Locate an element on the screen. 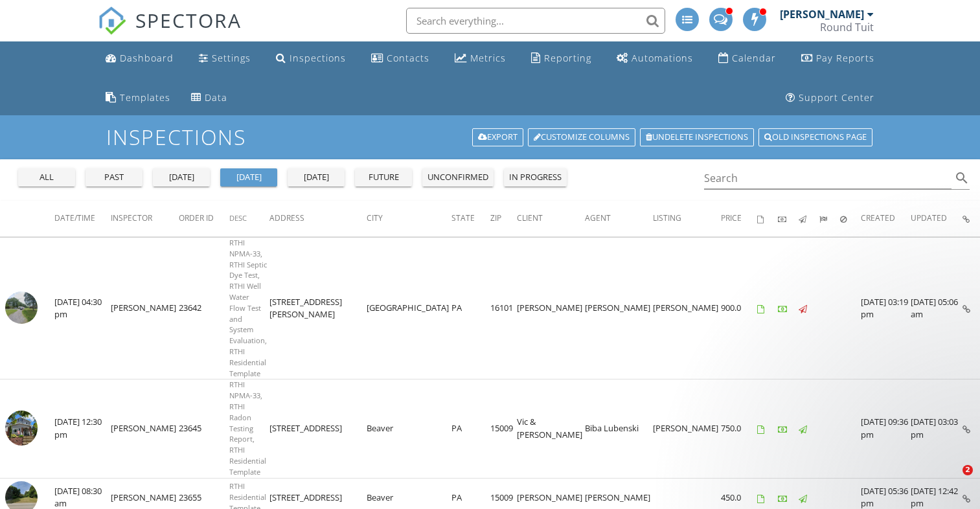 Image resolution: width=980 pixels, height=509 pixels. th: Inspector: Not sorted. is located at coordinates (145, 219).